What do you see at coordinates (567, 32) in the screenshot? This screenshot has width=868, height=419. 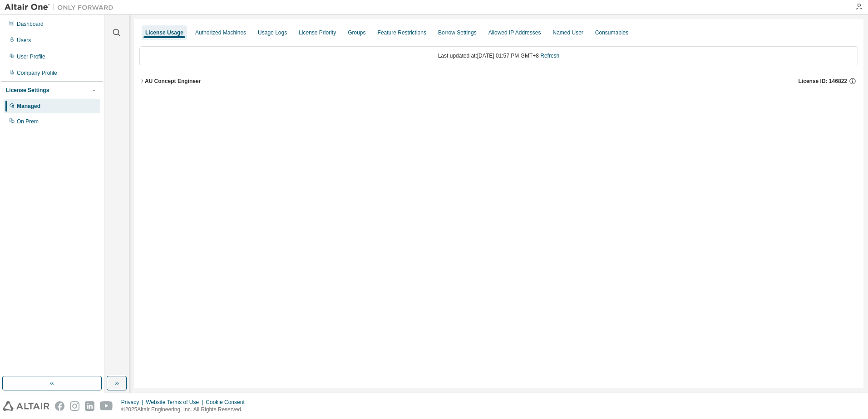 I see `div: Named User` at bounding box center [567, 32].